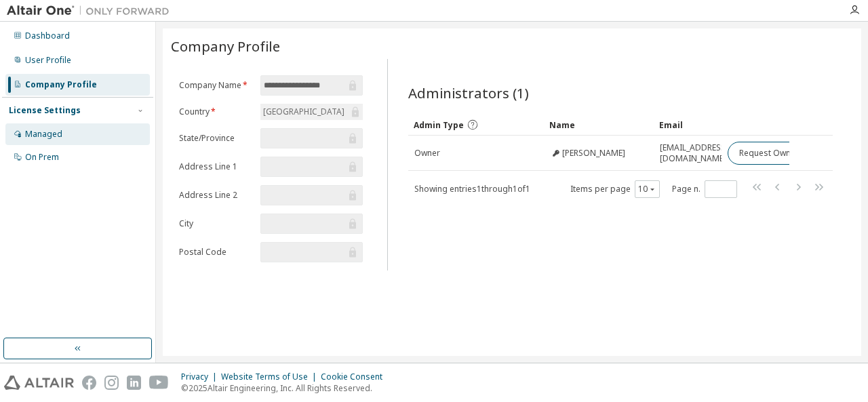 This screenshot has width=868, height=402. What do you see at coordinates (89, 382) in the screenshot?
I see `img: facebook.svg` at bounding box center [89, 382].